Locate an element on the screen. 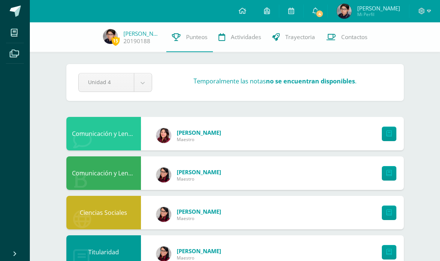 The width and height of the screenshot is (440, 261). span: Unidad 4 is located at coordinates (106, 82).